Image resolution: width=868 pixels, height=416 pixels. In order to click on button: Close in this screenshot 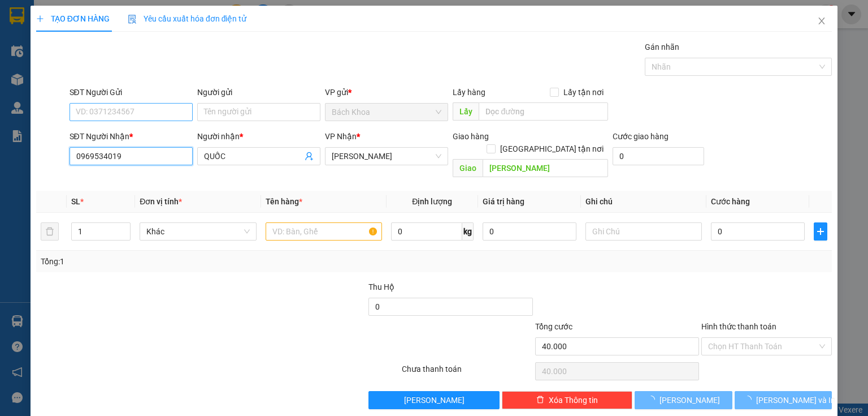, I will do `click(821, 22)`.